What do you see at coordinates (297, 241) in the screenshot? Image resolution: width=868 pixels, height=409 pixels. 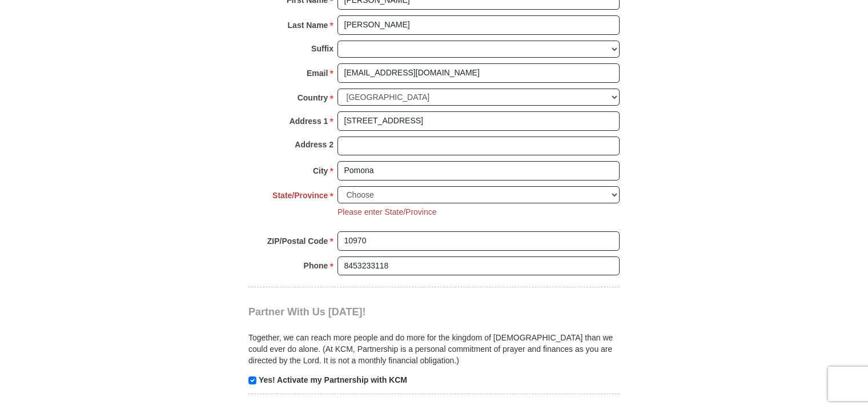 I see `strong: ZIP/Postal Code` at bounding box center [297, 241].